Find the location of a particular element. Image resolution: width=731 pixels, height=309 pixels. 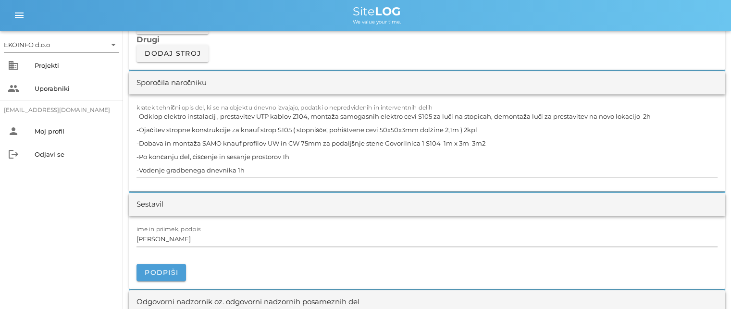

div: Projekti is located at coordinates (75, 65).